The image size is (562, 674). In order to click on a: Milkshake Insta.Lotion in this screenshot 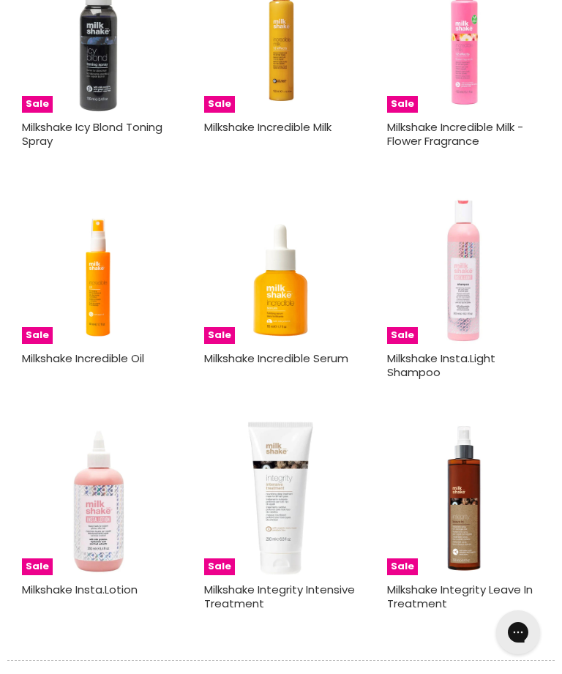, I will do `click(80, 589)`.